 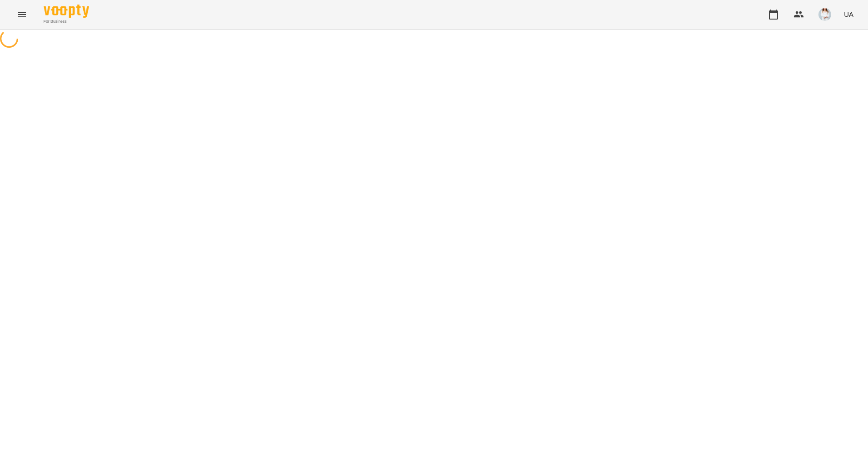 I want to click on button: Menu, so click(x=22, y=15).